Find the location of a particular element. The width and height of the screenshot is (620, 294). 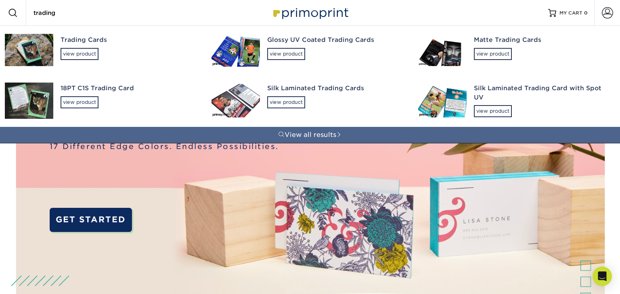

img: Glossy UV Coated Trading Cards is located at coordinates (236, 50).